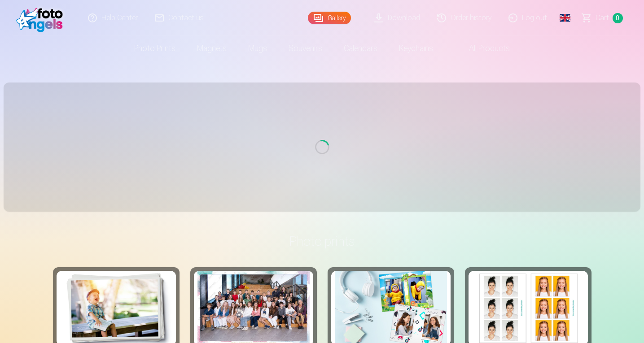 The height and width of the screenshot is (343, 644). What do you see at coordinates (212, 48) in the screenshot?
I see `a: Magnets` at bounding box center [212, 48].